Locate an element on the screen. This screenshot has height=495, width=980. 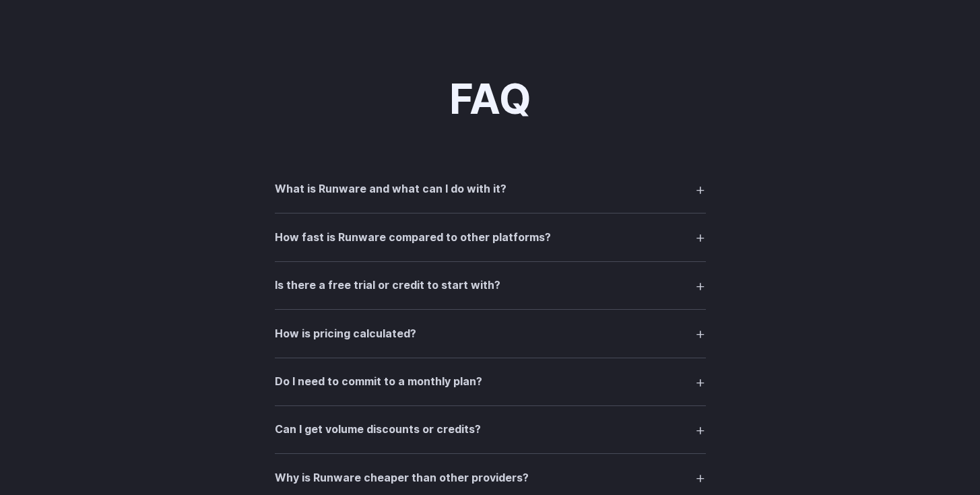
h3: Can I get volume discounts or credits? is located at coordinates (378, 430).